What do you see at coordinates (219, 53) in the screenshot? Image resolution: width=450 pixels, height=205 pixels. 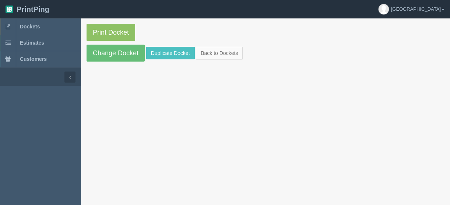 I see `a: Back to Dockets` at bounding box center [219, 53].